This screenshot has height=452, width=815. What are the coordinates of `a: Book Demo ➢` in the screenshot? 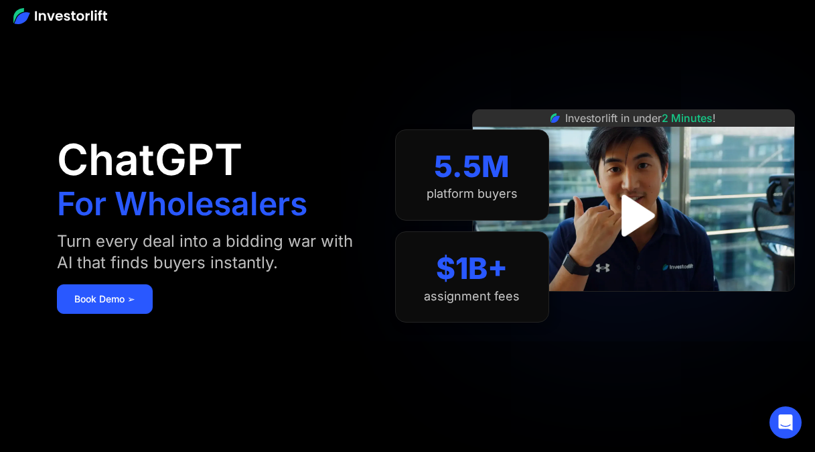 It's located at (105, 299).